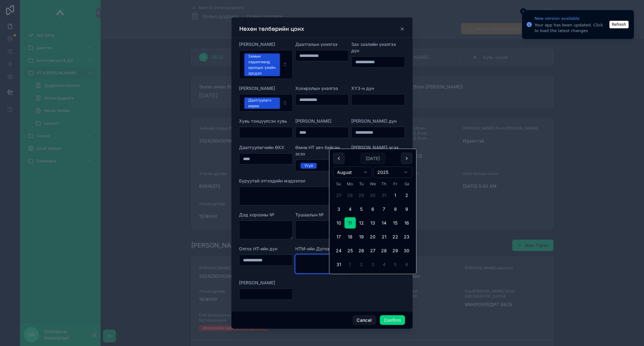  What do you see at coordinates (384, 195) in the screenshot?
I see `button: Thursday, July 31st, 2025` at bounding box center [384, 195].